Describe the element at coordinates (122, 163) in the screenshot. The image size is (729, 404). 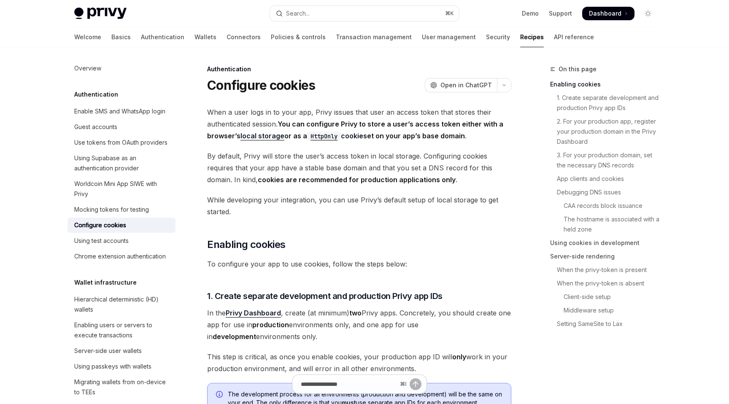
I see `a: Using Supabase as an authentication provider` at that location.